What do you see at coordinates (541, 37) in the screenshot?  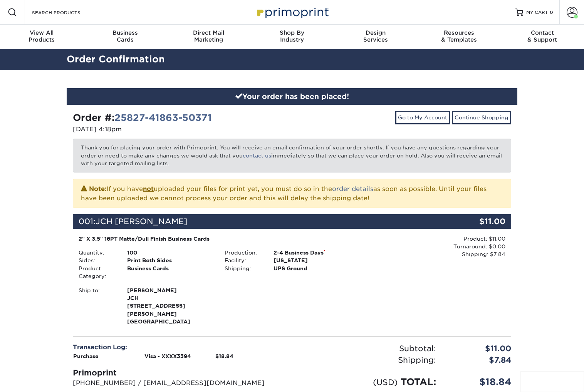 I see `a: Contact& Support` at bounding box center [541, 37].